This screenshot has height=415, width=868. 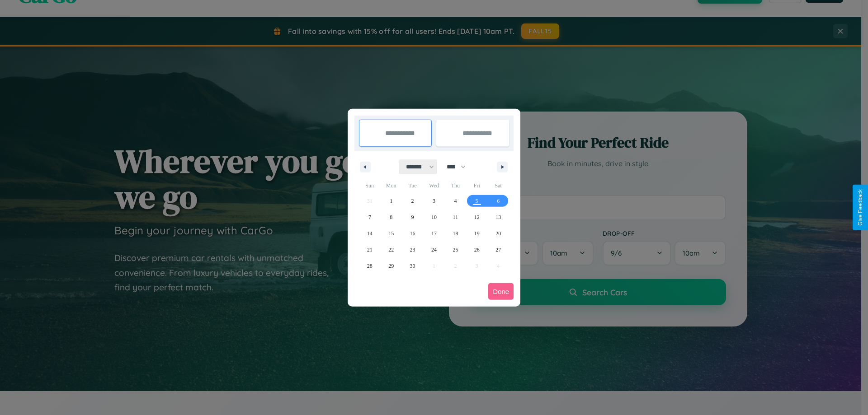 I want to click on span: 12, so click(x=477, y=217).